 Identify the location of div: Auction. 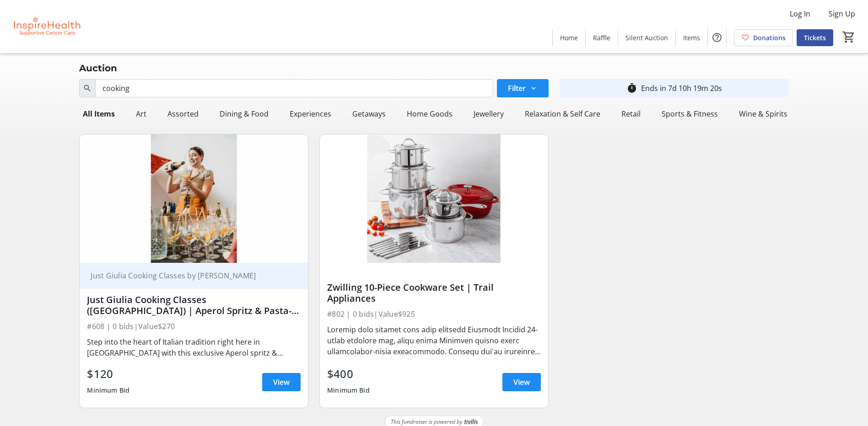
(98, 68).